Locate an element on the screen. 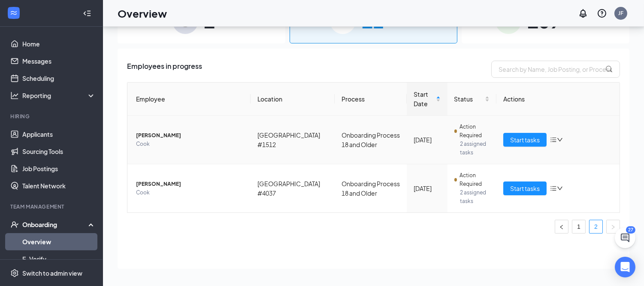 The width and height of the screenshot is (644, 286). a: Messages is located at coordinates (59, 61).